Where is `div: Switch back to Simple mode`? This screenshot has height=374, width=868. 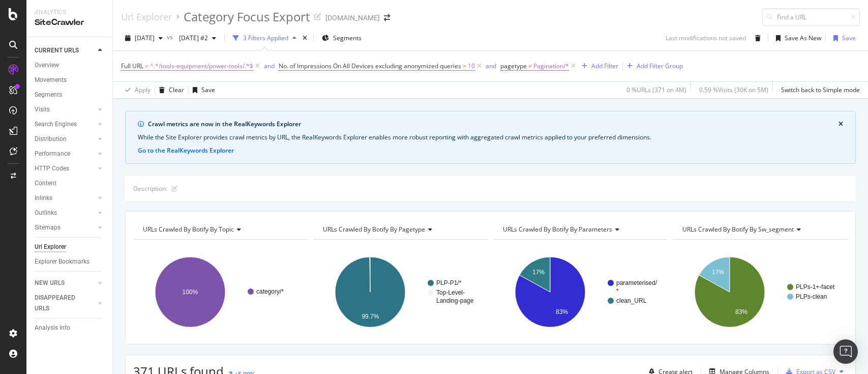
div: Switch back to Simple mode is located at coordinates (820, 90).